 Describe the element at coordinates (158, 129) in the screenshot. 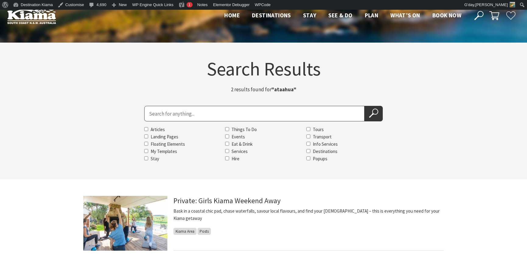

I see `label: Articles` at that location.